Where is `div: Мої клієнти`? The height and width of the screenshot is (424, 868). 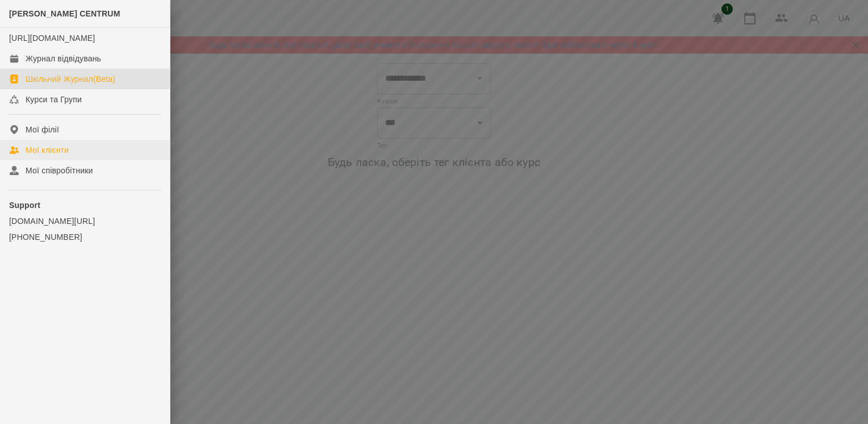 div: Мої клієнти is located at coordinates (47, 150).